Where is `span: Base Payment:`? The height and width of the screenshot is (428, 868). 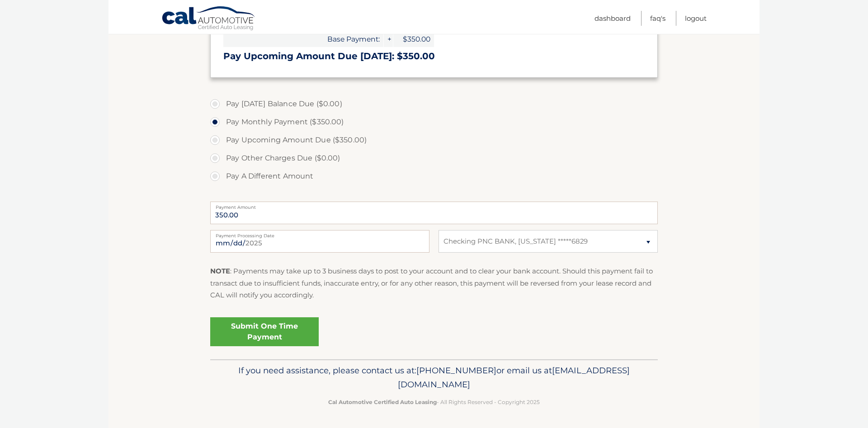
span: Base Payment: is located at coordinates (304, 39).